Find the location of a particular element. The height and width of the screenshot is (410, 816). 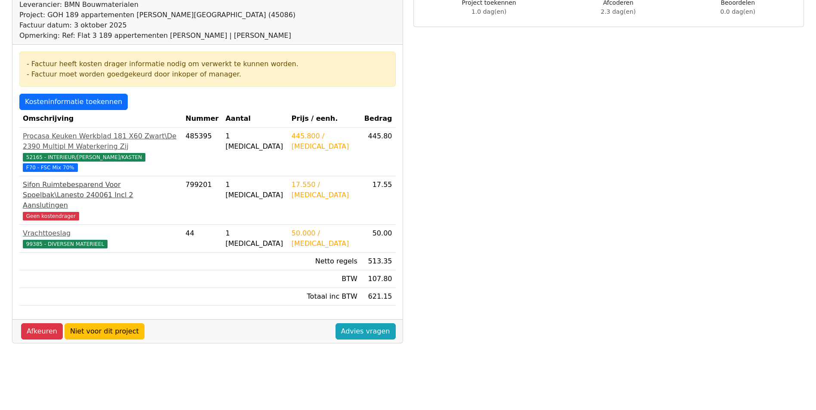

span: 1.0 dag(en) is located at coordinates (488, 12).